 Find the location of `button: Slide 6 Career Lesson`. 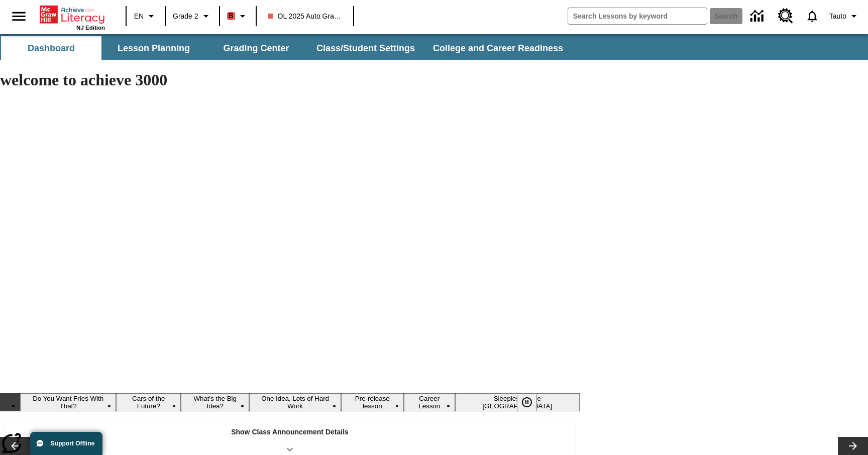

button: Slide 6 Career Lesson is located at coordinates (429, 402).